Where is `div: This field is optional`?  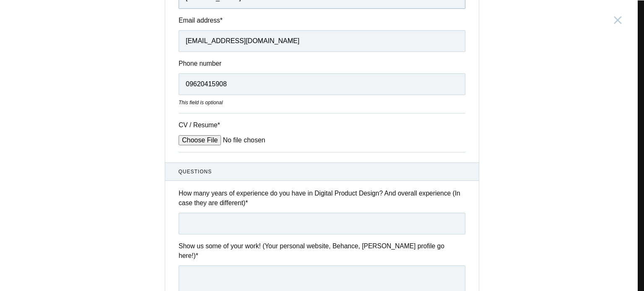
div: This field is optional is located at coordinates (322, 103).